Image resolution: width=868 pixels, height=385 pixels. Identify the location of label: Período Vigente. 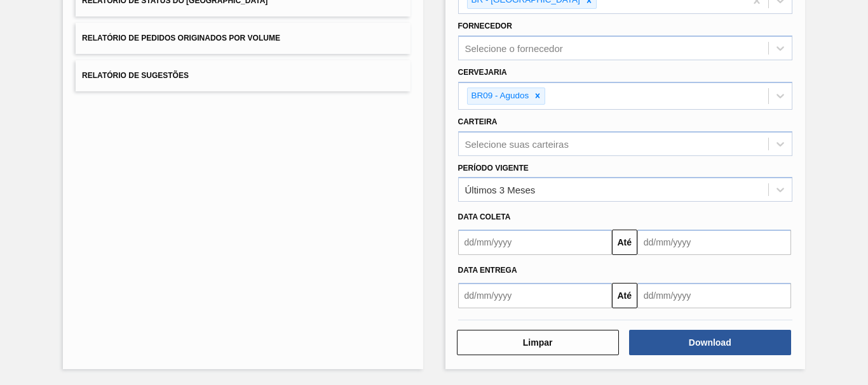
(493, 168).